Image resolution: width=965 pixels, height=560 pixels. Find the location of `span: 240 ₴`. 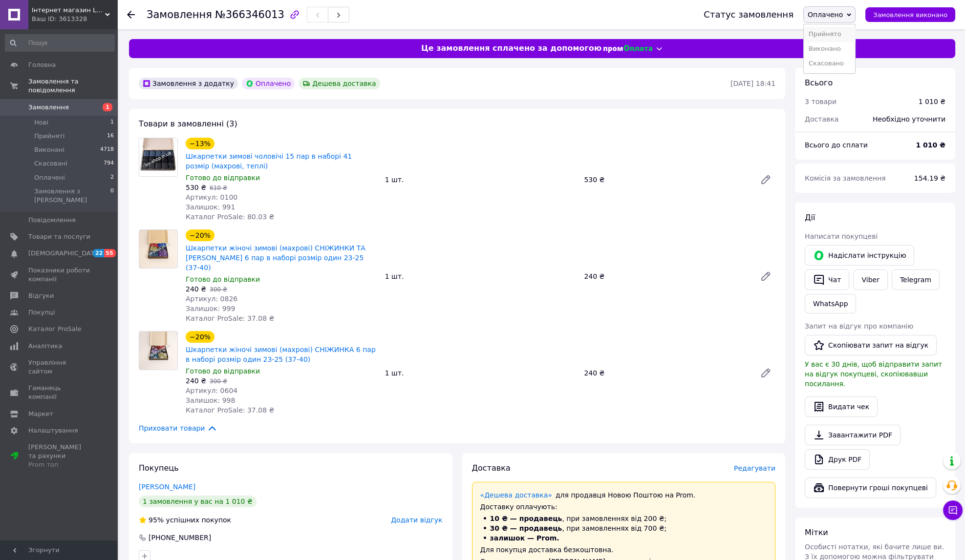

span: 240 ₴ is located at coordinates (196, 289).